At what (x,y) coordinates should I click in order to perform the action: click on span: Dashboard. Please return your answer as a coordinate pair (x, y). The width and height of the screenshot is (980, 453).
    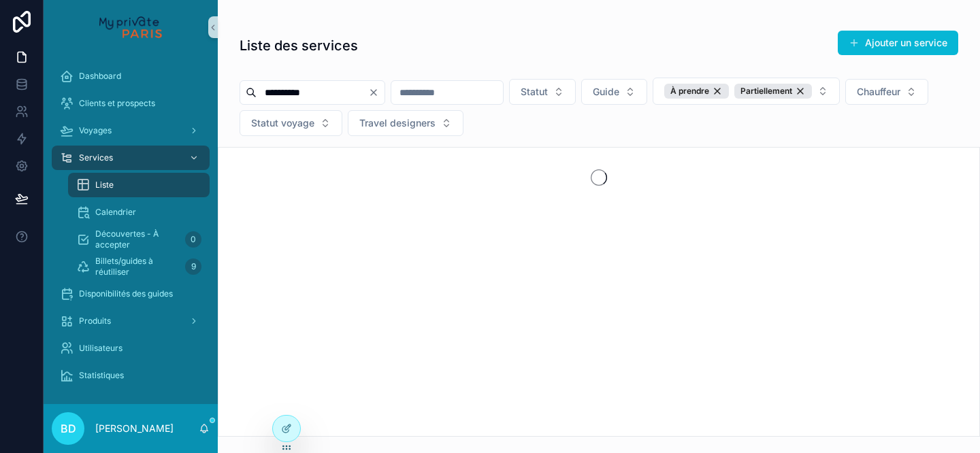
    Looking at the image, I should click on (100, 76).